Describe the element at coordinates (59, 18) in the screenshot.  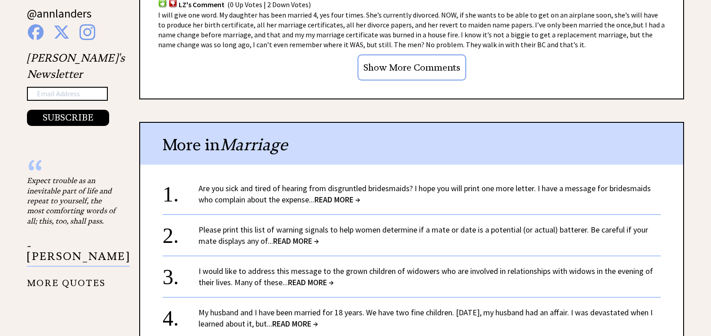
I see `a: @annlanders` at that location.